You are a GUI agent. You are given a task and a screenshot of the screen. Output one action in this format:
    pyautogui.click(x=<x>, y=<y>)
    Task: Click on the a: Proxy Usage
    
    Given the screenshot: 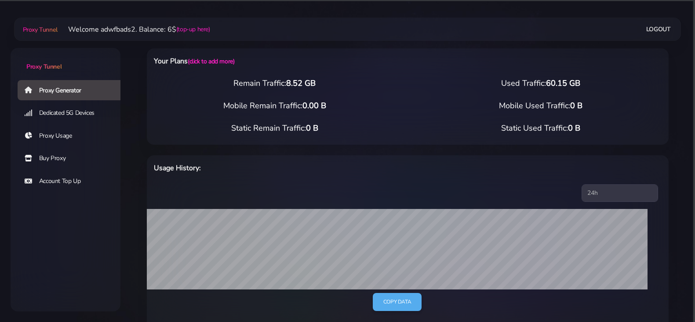 What is the action you would take?
    pyautogui.click(x=73, y=136)
    